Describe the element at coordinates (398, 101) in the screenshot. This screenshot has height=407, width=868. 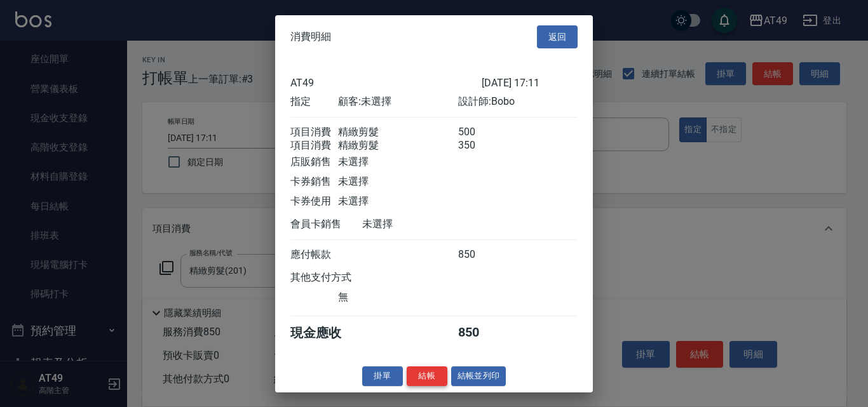
I see `div: 顧客: 未選擇` at that location.